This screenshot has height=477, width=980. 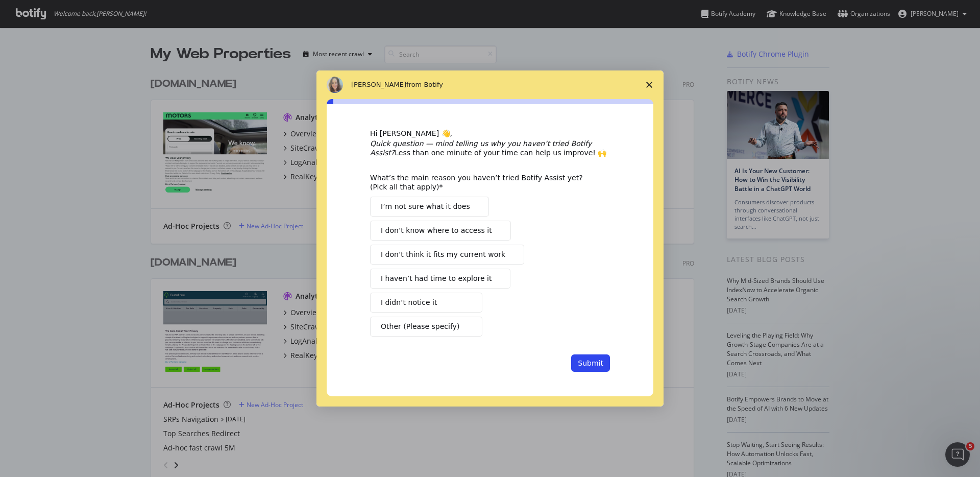 What do you see at coordinates (420, 326) in the screenshot?
I see `span: Other (Please specify)` at bounding box center [420, 326].